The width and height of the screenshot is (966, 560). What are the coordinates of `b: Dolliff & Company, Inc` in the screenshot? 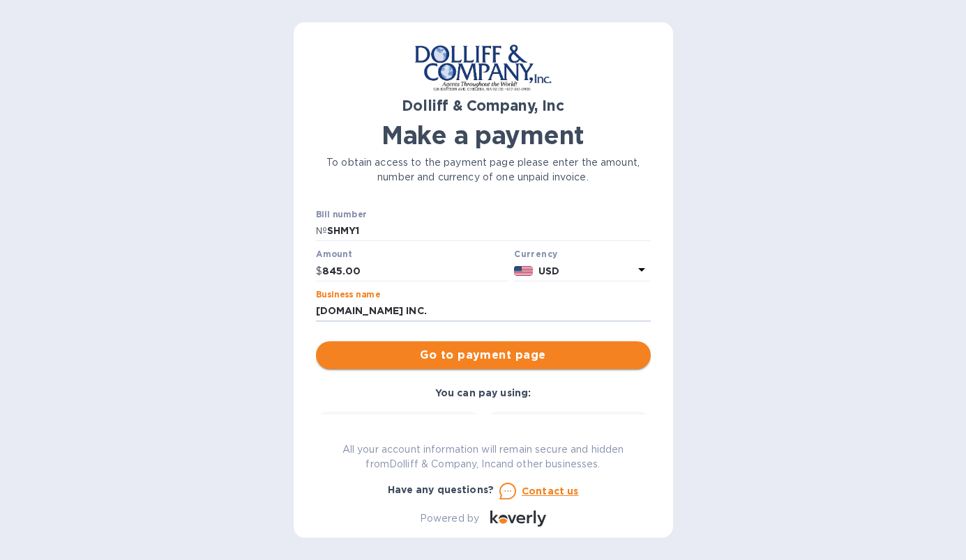 It's located at (483, 105).